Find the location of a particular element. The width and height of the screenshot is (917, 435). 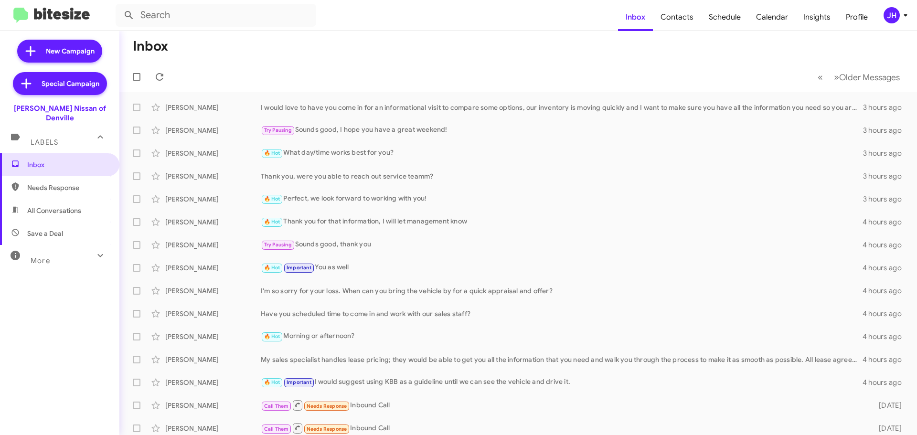

div: I would suggest using KBB as a guideline until we can see the vehicle and drive it. is located at coordinates (562, 382).